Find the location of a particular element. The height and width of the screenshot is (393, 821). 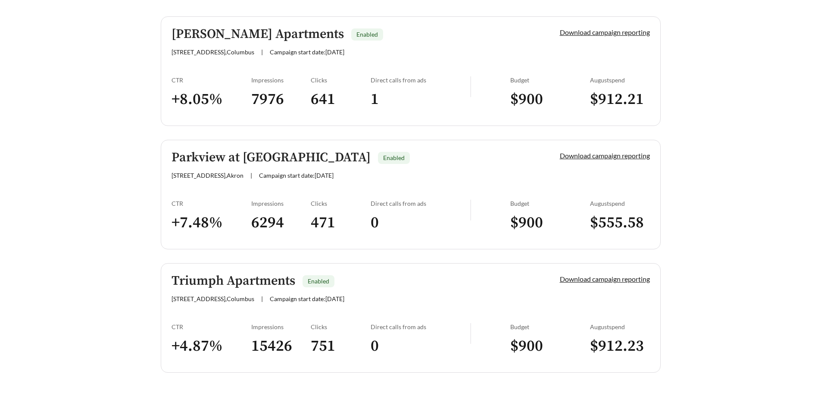

h5: Triumph Apartments is located at coordinates (233, 281).